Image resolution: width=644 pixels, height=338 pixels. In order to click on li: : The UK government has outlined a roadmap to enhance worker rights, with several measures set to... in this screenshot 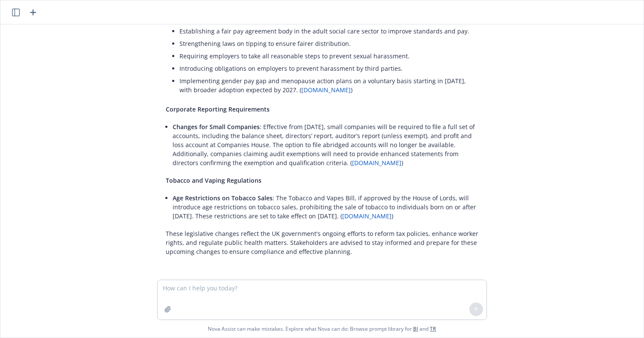, I will do `click(325, 52)`.